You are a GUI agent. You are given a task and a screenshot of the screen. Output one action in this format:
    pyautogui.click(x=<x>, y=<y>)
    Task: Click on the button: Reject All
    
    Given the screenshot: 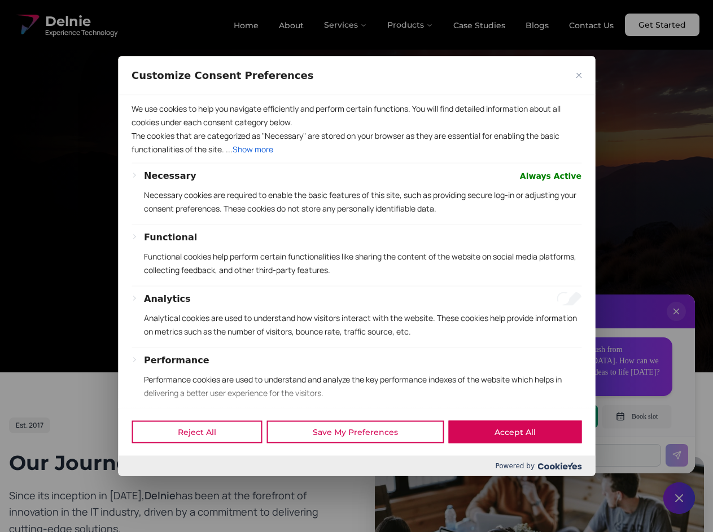 What is the action you would take?
    pyautogui.click(x=196, y=432)
    